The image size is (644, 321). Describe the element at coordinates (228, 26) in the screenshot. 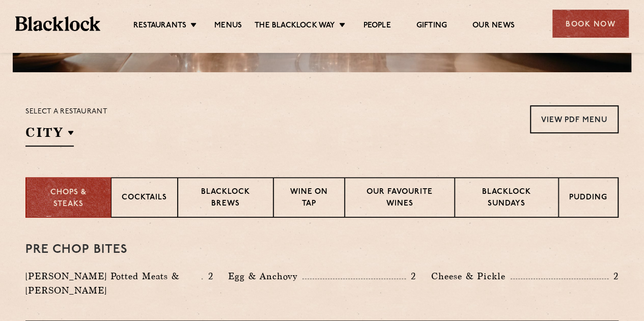

I see `a: Menus` at that location.